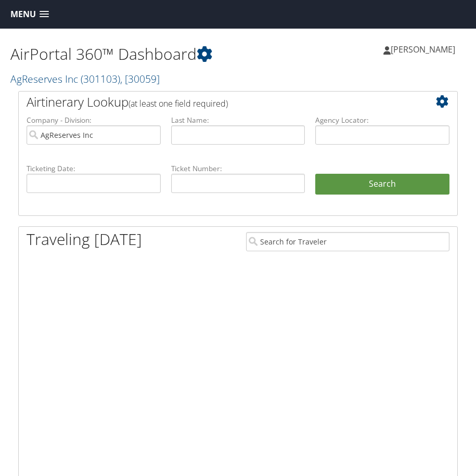 This screenshot has width=476, height=476. I want to click on span: ( 301103 ), so click(100, 79).